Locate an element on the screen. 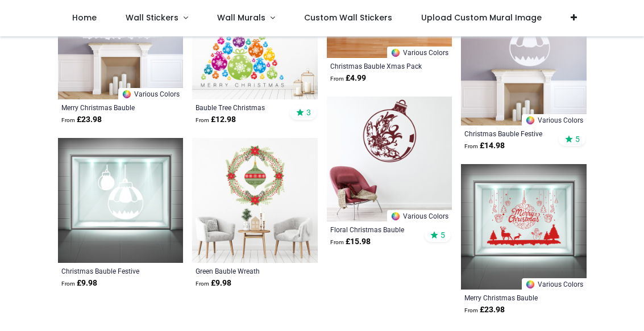 Image resolution: width=644 pixels, height=331 pixels. a: Christmas Bauble Festive Xmas is located at coordinates (511, 134).